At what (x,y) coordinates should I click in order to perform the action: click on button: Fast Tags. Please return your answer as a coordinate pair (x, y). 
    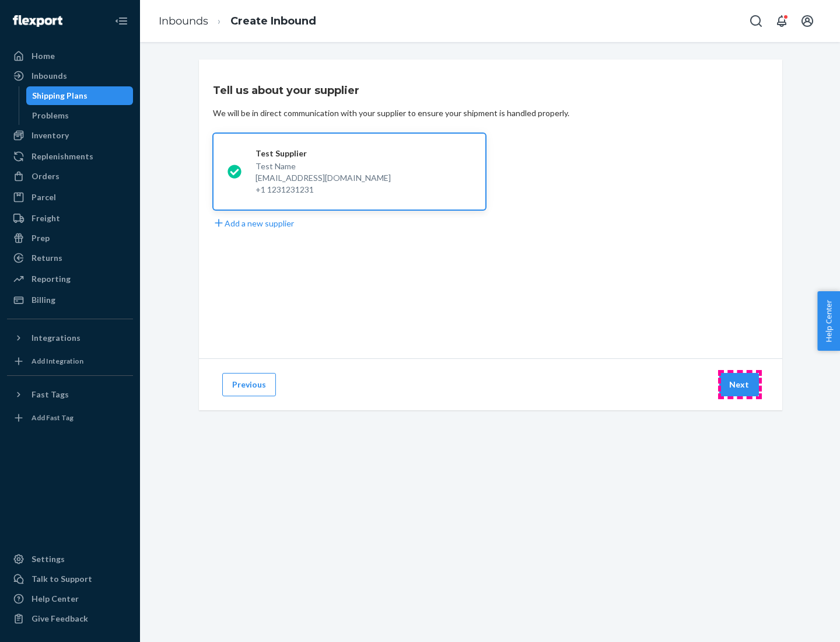
    Looking at the image, I should click on (70, 395).